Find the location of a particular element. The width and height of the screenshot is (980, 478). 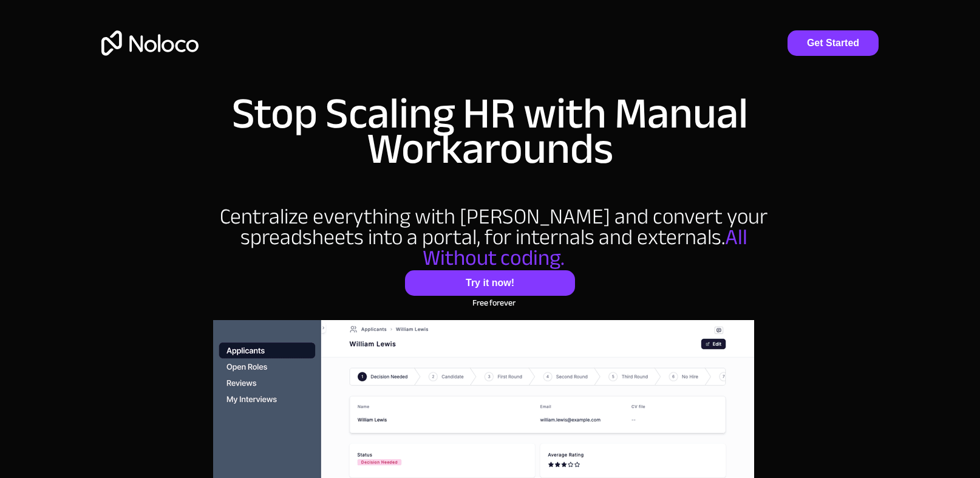

a: Get Started is located at coordinates (834, 43).